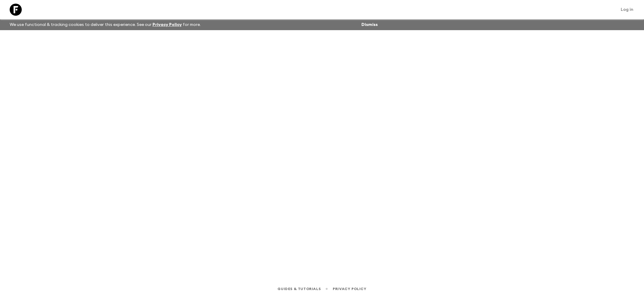  Describe the element at coordinates (299, 289) in the screenshot. I see `a: Guides & Tutorials` at that location.